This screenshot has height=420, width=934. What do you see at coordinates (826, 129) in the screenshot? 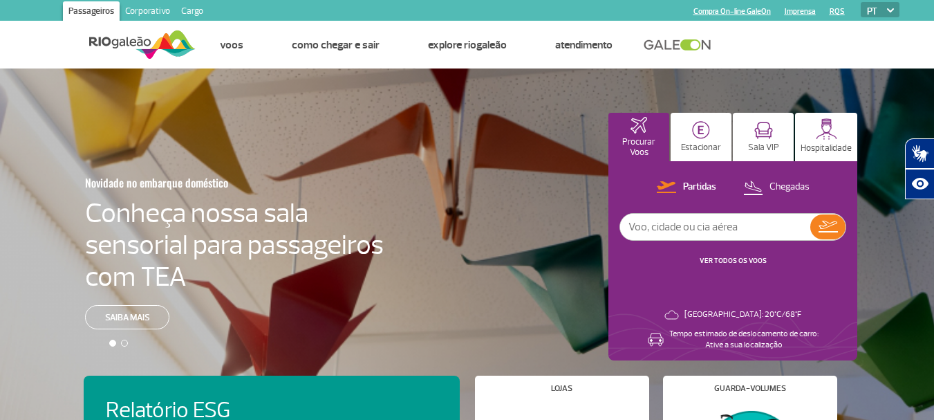
I see `img: hospitality.svg` at bounding box center [826, 129].